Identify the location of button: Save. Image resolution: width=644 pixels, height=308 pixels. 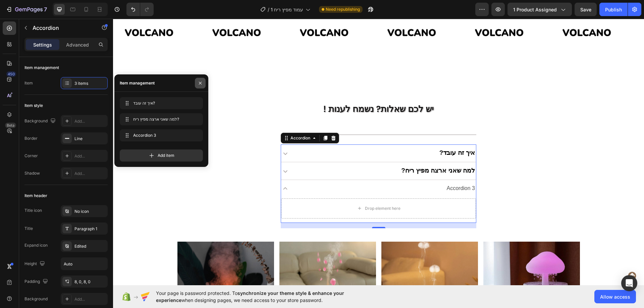
(586, 10).